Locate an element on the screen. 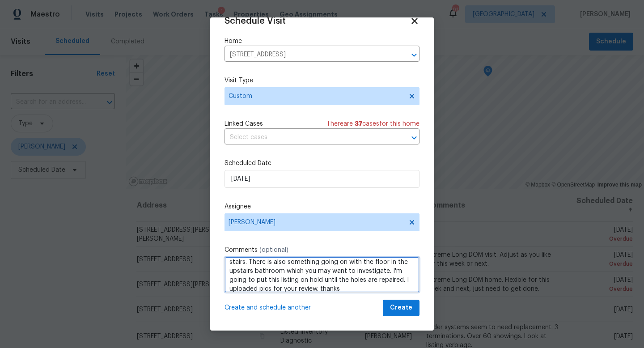 The height and width of the screenshot is (348, 644). span: Create is located at coordinates (401, 308).